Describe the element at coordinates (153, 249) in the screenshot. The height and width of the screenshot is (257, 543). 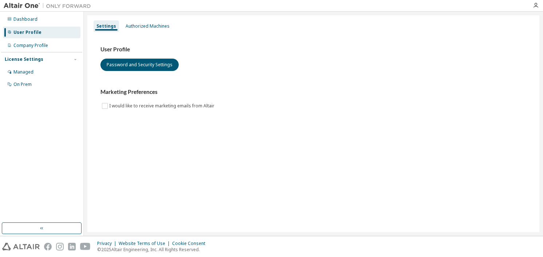
I see `p: © 2025 Altair Engineering, Inc. All Rights Reserved.` at that location.